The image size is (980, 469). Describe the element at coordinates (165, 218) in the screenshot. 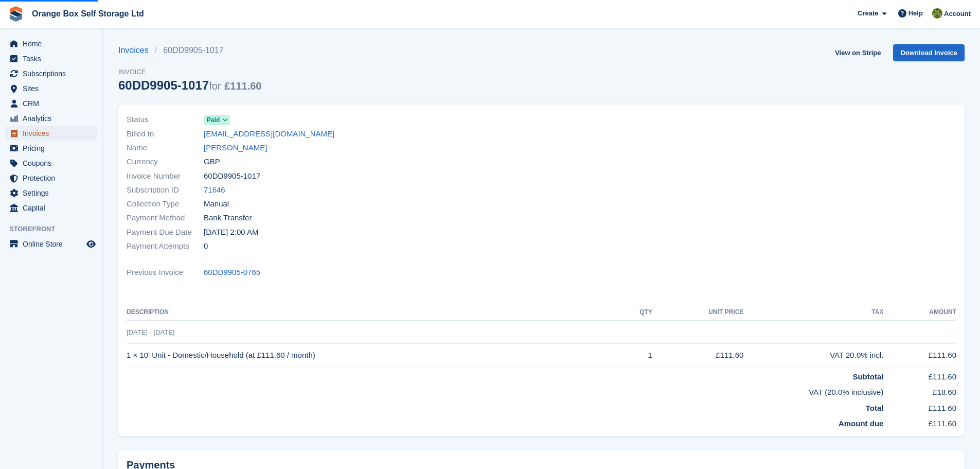

I see `span: Payment Method` at that location.